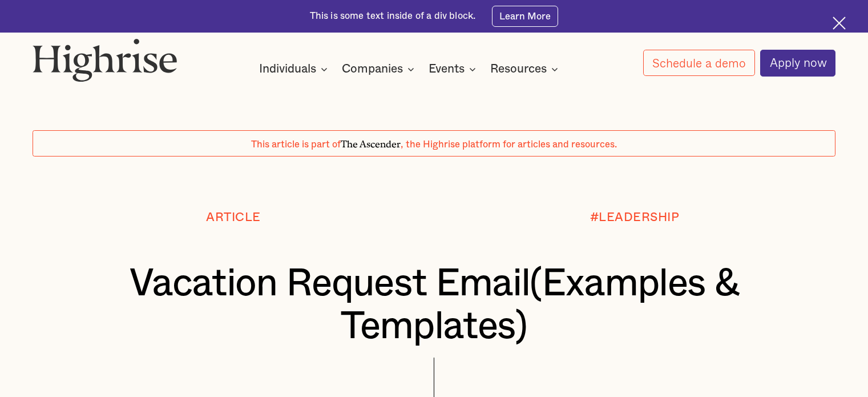 The image size is (868, 397). Describe the element at coordinates (525, 16) in the screenshot. I see `a: Learn More` at that location.